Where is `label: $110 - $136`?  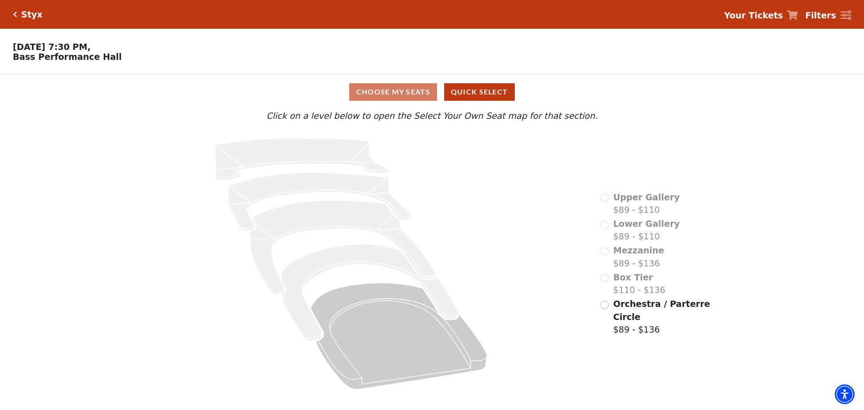 label: $110 - $136 is located at coordinates (640, 284).